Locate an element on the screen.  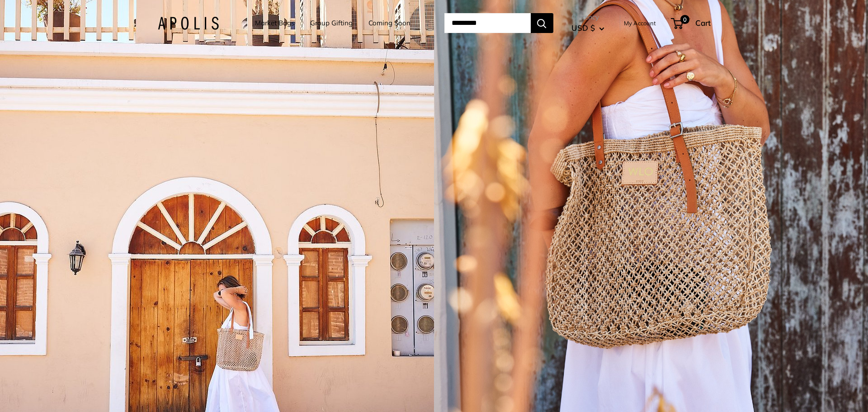
a: Market Bags is located at coordinates (274, 23).